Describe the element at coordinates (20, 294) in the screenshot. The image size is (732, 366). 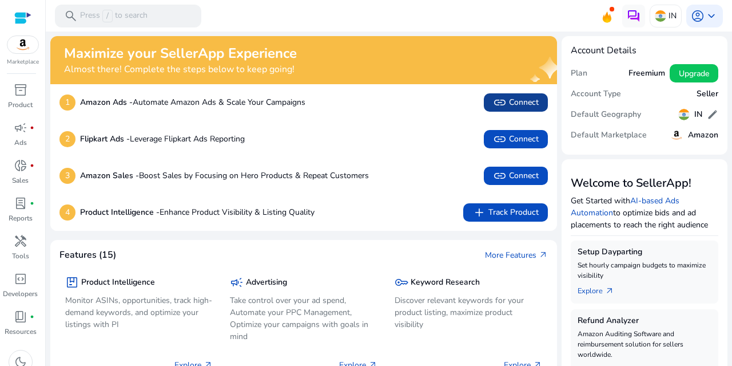
I see `p: Developers` at that location.